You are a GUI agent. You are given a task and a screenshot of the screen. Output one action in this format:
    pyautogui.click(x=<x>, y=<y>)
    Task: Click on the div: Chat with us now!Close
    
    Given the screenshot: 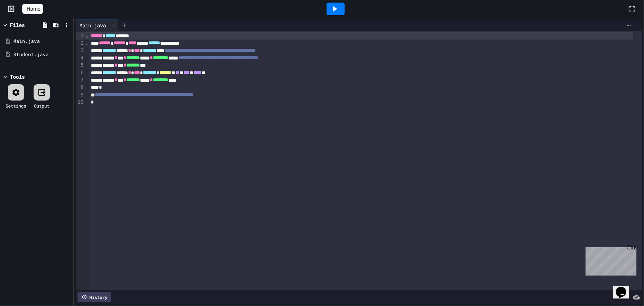 What is the action you would take?
    pyautogui.click(x=27, y=24)
    